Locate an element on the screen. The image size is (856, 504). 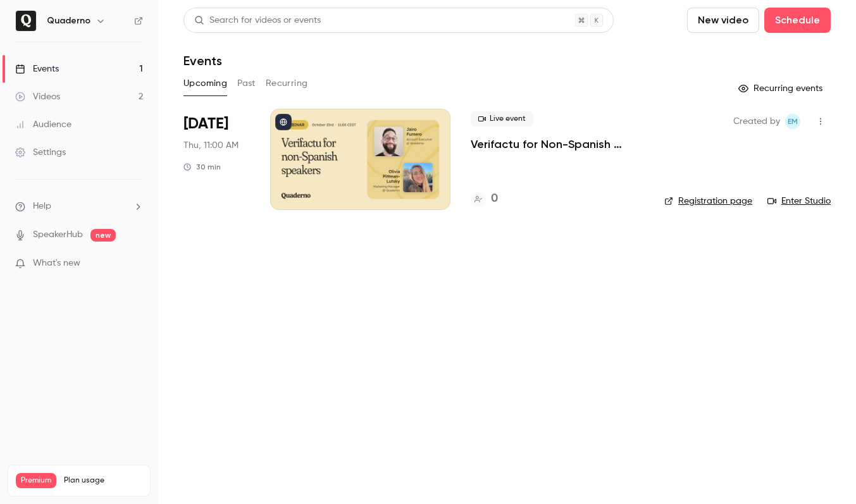
h1: Events is located at coordinates (203, 60).